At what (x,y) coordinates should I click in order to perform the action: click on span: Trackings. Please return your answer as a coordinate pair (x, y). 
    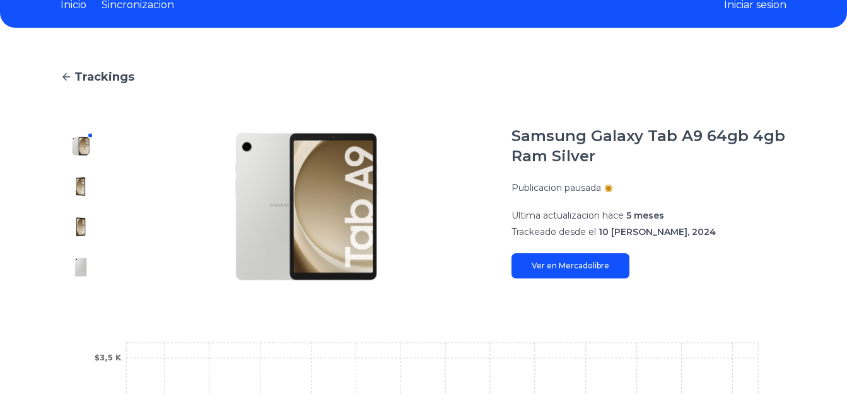
    Looking at the image, I should click on (104, 77).